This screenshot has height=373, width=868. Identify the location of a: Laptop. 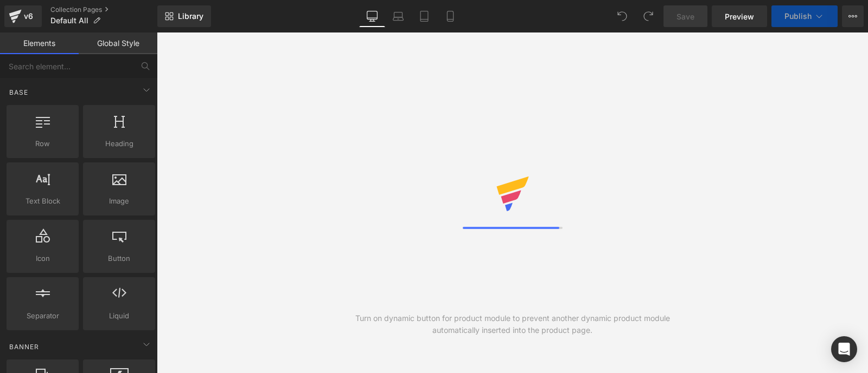
(398, 16).